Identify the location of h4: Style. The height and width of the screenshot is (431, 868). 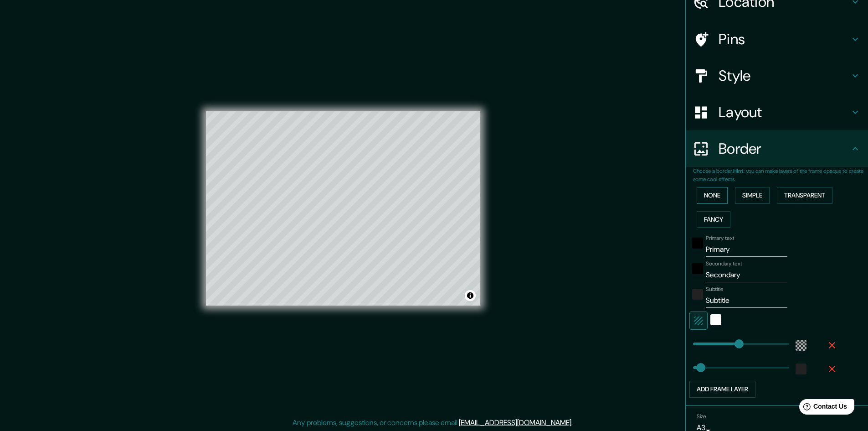
(784, 75).